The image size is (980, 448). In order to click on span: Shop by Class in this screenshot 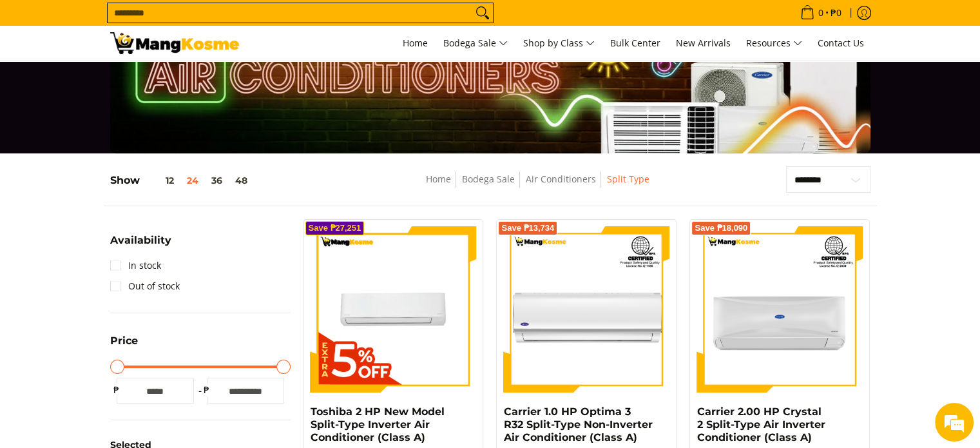, I will do `click(558, 43)`.